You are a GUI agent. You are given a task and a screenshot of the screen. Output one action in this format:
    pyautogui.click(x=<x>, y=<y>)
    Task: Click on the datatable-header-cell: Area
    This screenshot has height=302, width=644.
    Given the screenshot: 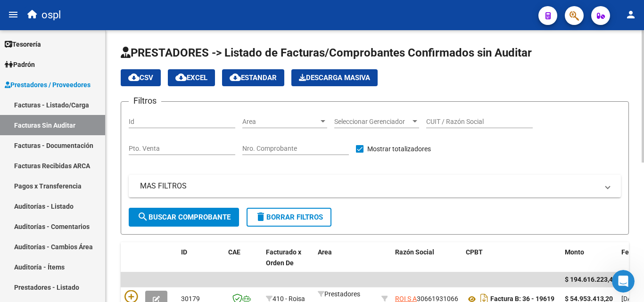 What is the action you would take?
    pyautogui.click(x=345, y=263)
    